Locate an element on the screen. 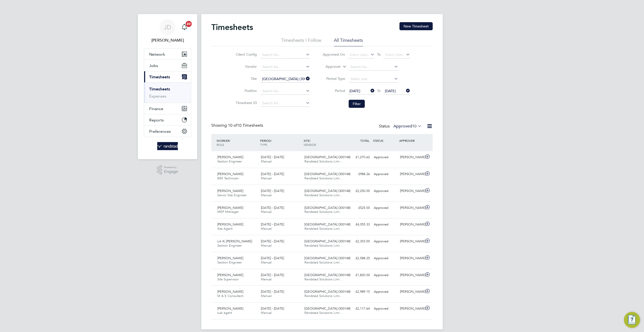 The width and height of the screenshot is (644, 332). div: STATUS is located at coordinates (384, 141).